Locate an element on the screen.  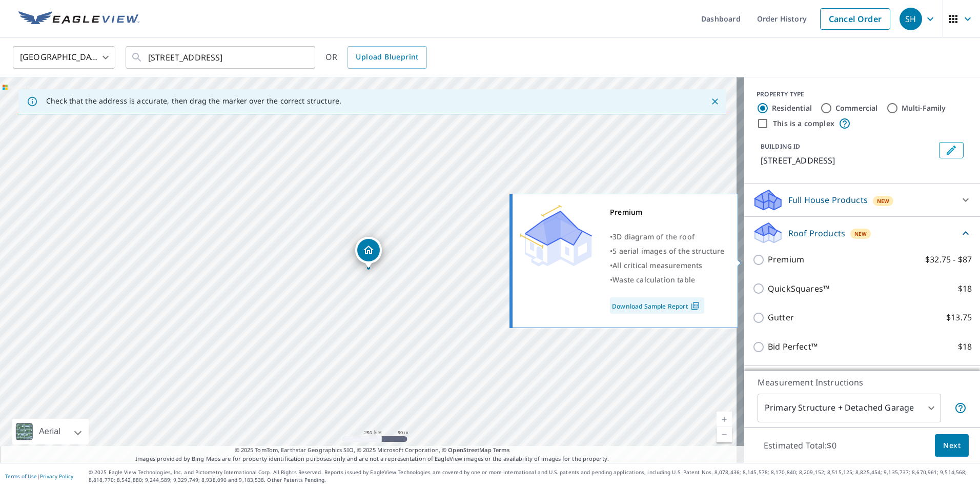
button: Next is located at coordinates (951, 445).